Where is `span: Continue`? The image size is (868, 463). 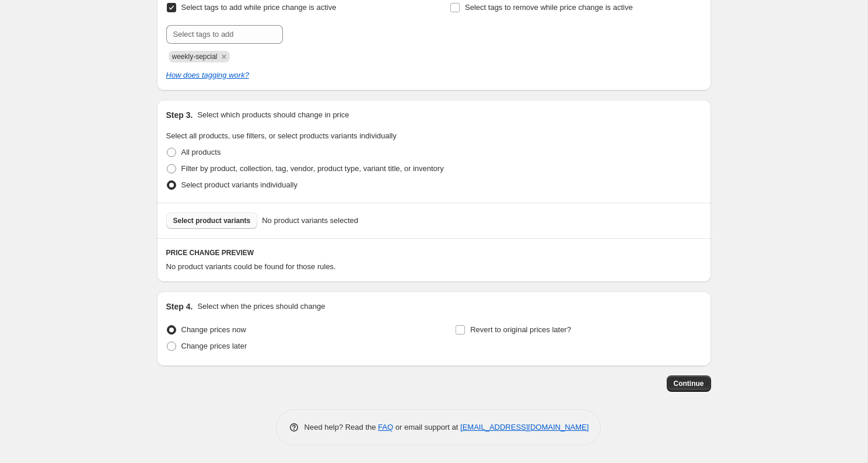
span: Continue is located at coordinates (689, 383).